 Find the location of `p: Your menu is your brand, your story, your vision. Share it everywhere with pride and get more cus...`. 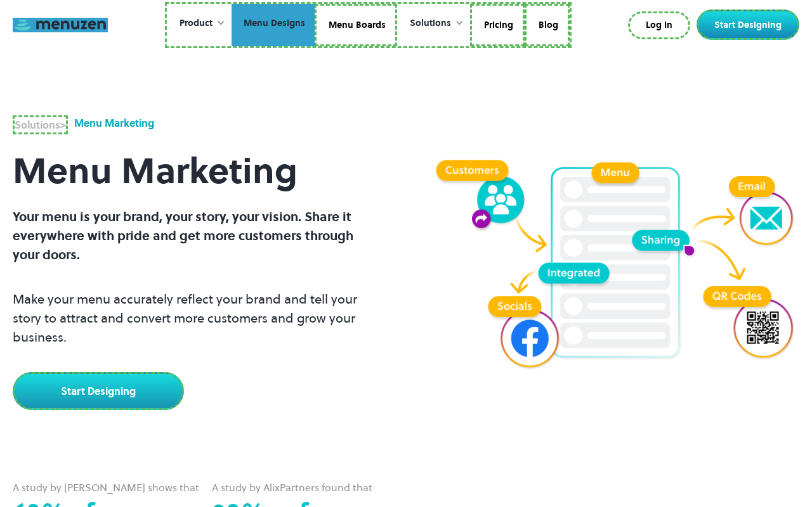

p: Your menu is your brand, your story, your vision. Share it everywhere with pride and get more cus... is located at coordinates (197, 236).